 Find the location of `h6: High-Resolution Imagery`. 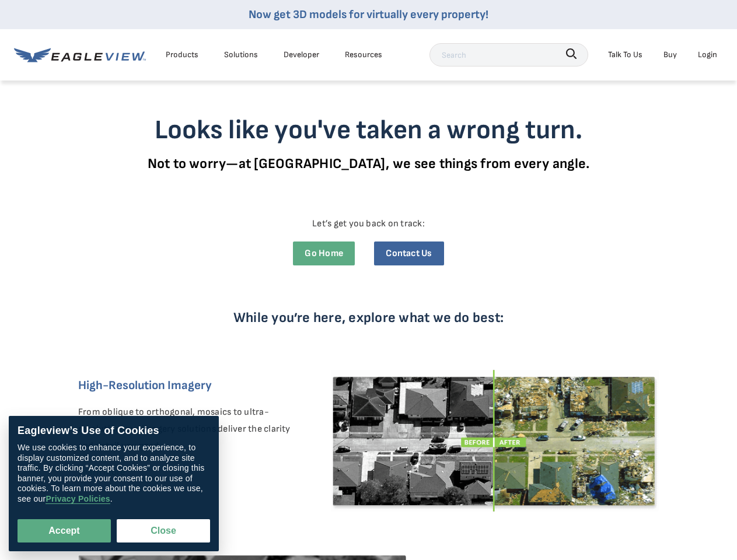

h6: High-Resolution Imagery is located at coordinates (191, 386).